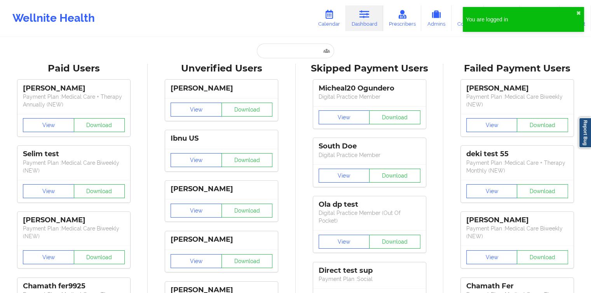  What do you see at coordinates (329, 18) in the screenshot?
I see `a: Calendar` at bounding box center [329, 18].